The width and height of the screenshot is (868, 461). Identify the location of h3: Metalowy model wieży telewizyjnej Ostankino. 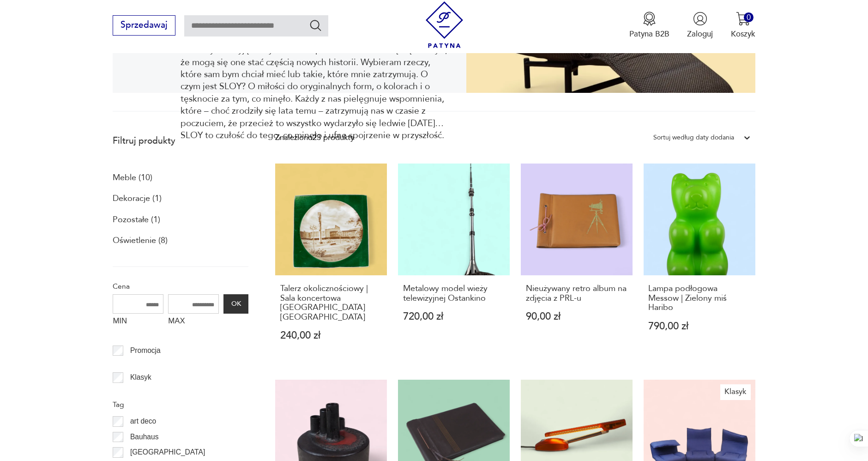
(454, 293).